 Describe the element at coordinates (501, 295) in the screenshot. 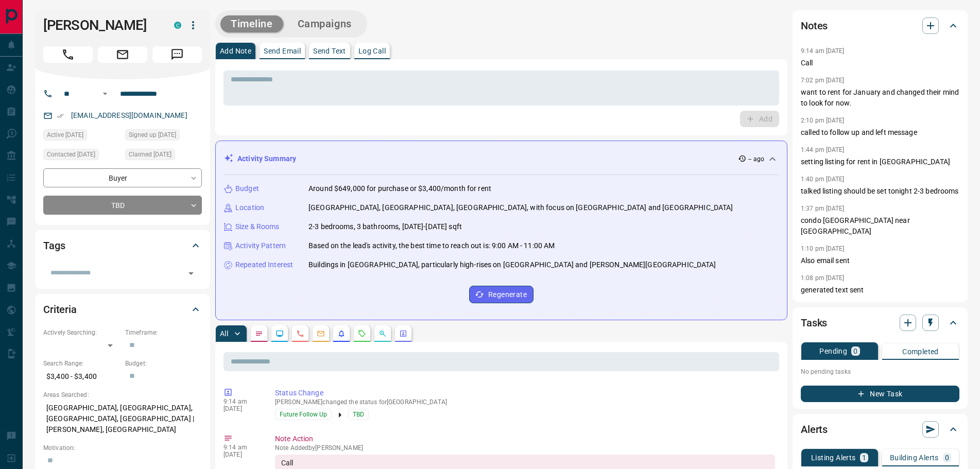

I see `button: Regenerate` at that location.